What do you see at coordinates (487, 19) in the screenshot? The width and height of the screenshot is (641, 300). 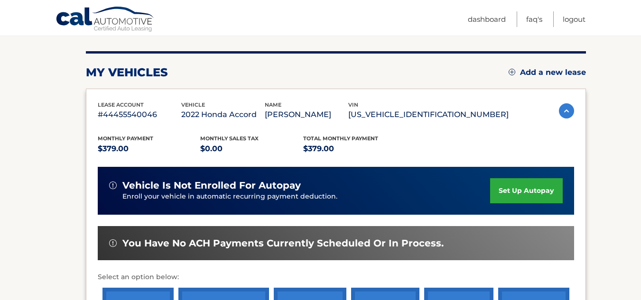 I see `a: Dashboard` at bounding box center [487, 19].